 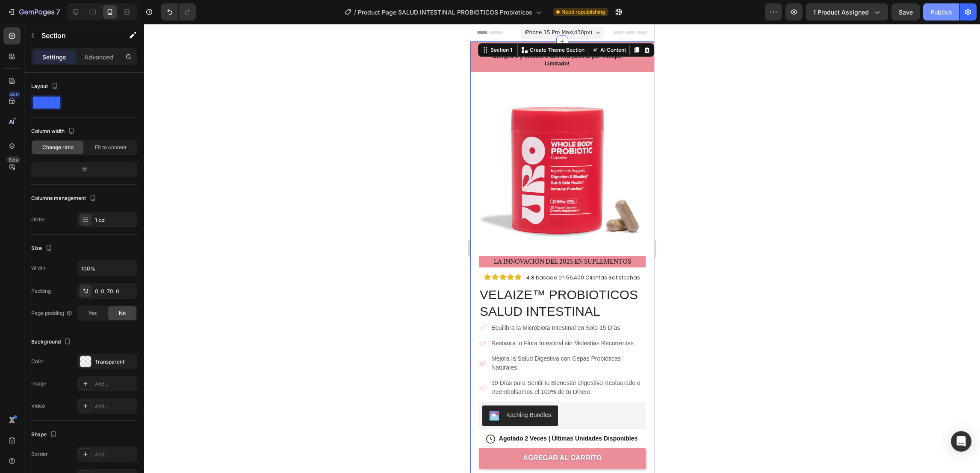 What do you see at coordinates (841, 12) in the screenshot?
I see `span: 1 product assigned` at bounding box center [841, 12].